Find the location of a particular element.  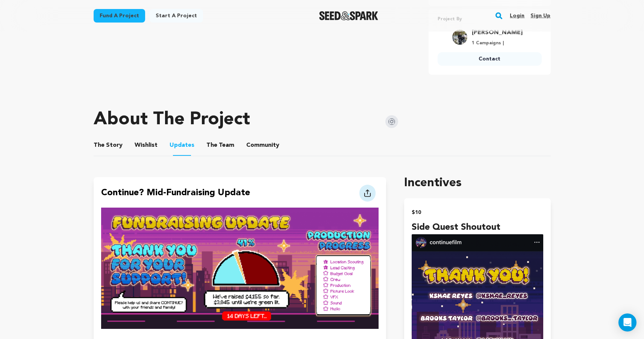

h1: Incentives is located at coordinates (477, 183).